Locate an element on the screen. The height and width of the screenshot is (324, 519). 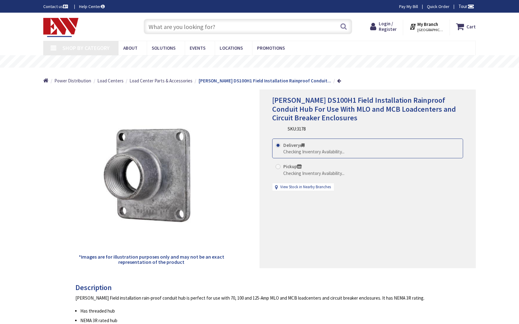
a: Load Center Parts & Accessories is located at coordinates (161, 81).